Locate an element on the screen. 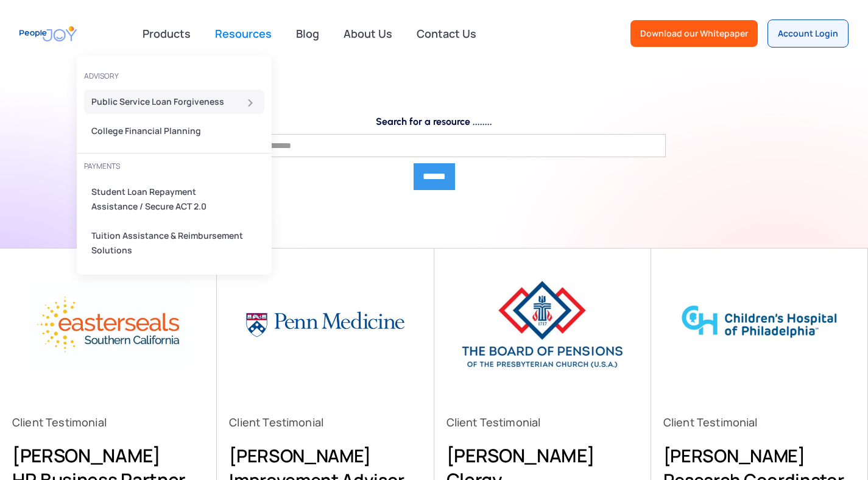  div: PAYMENTS is located at coordinates (174, 167).